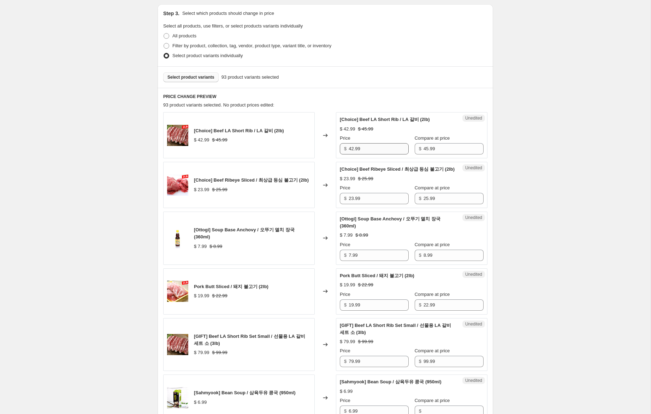 Image resolution: width=651 pixels, height=414 pixels. I want to click on h2: Step 3., so click(171, 13).